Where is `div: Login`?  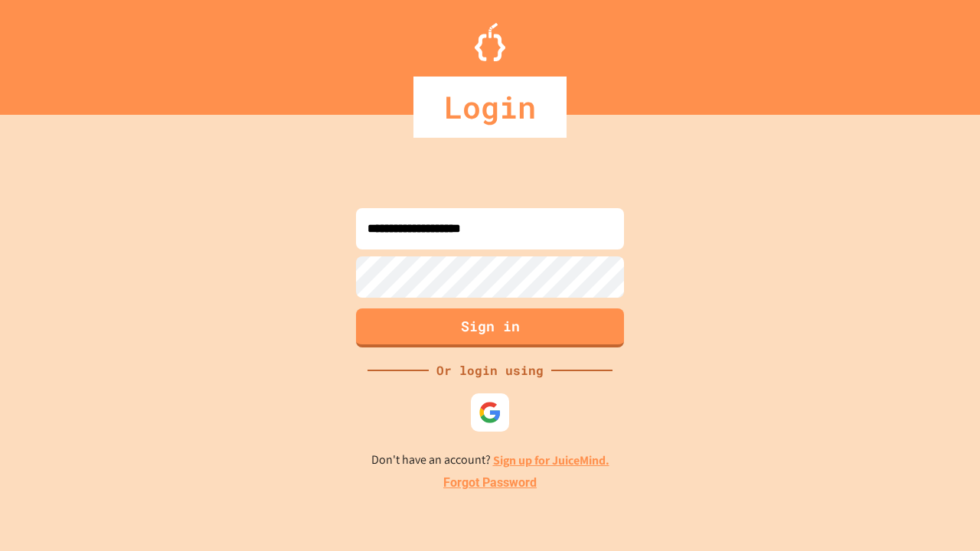 div: Login is located at coordinates (490, 107).